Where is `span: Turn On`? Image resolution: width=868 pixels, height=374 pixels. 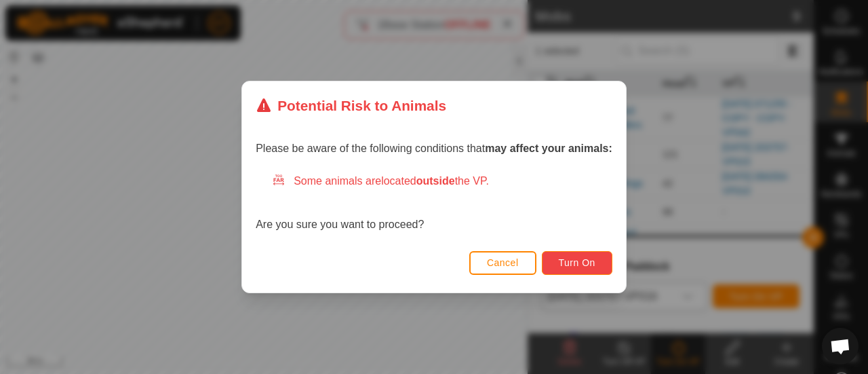 span: Turn On is located at coordinates (577, 263).